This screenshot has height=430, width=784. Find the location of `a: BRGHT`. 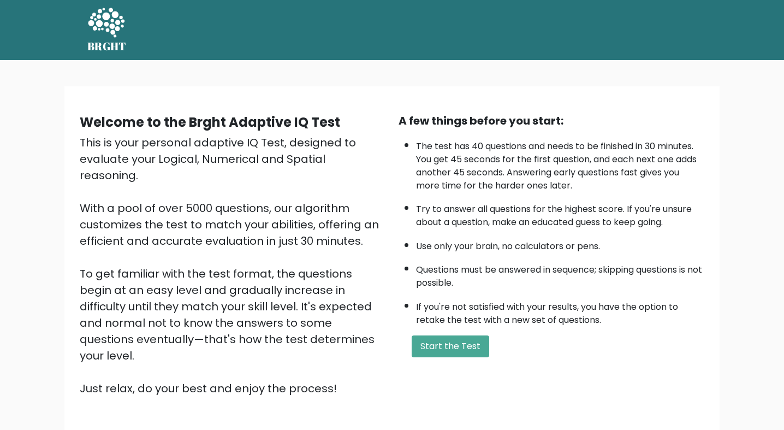

a: BRGHT is located at coordinates (107, 30).